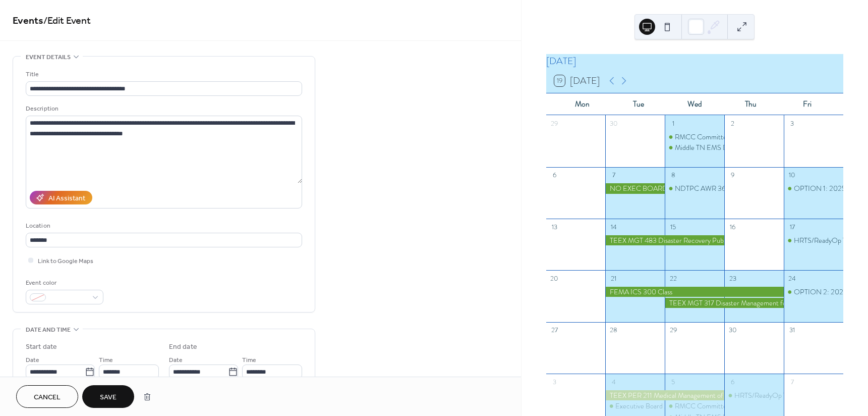 Image resolution: width=868 pixels, height=416 pixels. I want to click on div: End date, so click(183, 347).